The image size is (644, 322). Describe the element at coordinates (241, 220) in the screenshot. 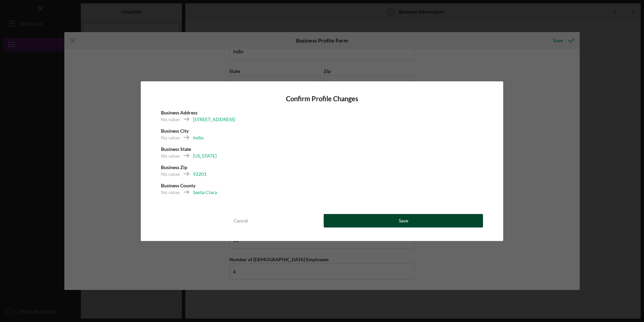

I see `div: Cancel` at that location.